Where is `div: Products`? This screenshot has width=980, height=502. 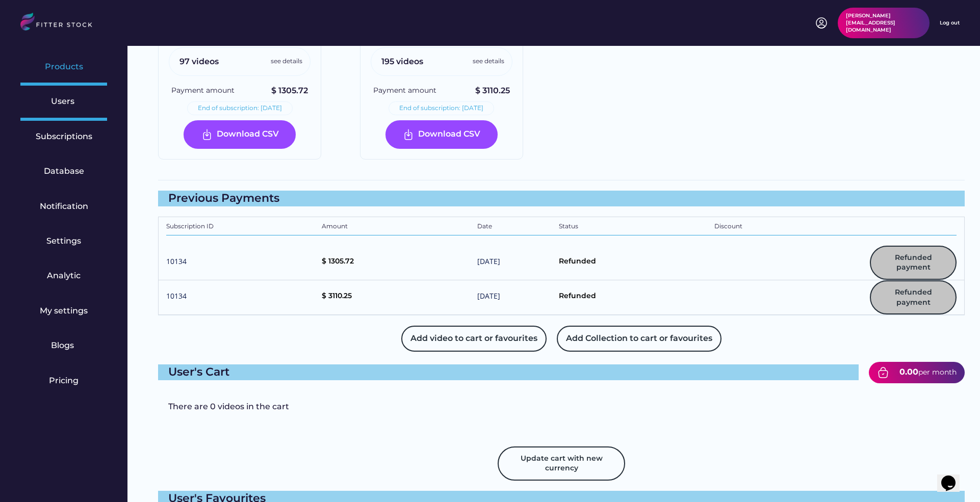
div: Products is located at coordinates (63, 67).